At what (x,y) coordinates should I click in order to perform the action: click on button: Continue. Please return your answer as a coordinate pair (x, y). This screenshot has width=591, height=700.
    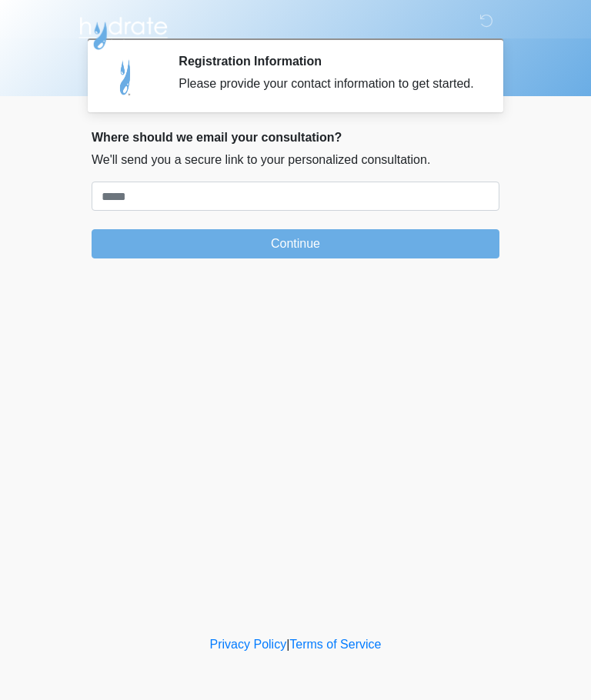
    Looking at the image, I should click on (296, 243).